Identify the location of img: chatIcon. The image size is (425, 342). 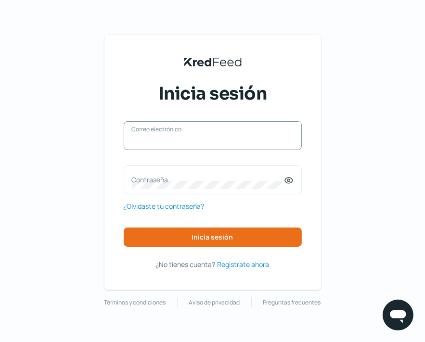
(398, 315).